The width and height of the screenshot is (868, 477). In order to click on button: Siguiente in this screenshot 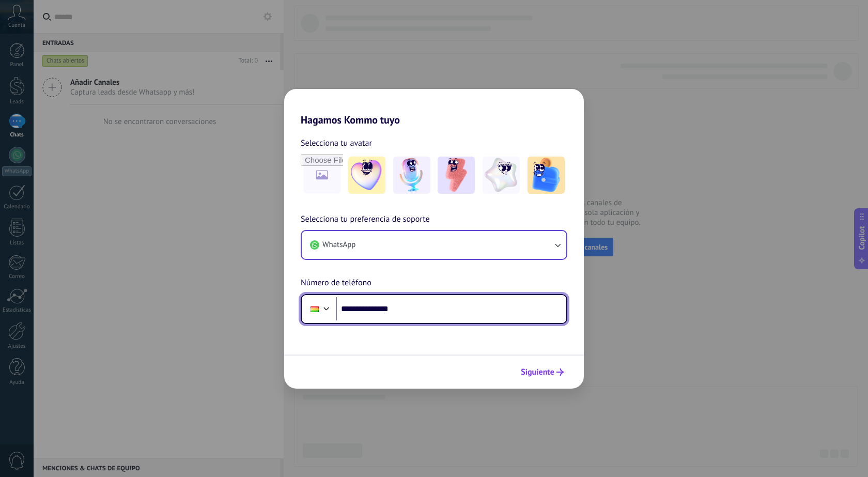, I will do `click(542, 372)`.